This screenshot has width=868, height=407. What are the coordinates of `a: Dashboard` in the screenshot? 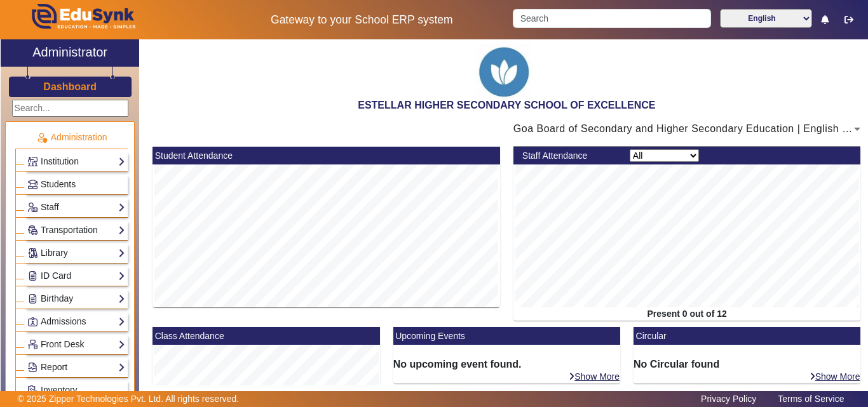 It's located at (70, 86).